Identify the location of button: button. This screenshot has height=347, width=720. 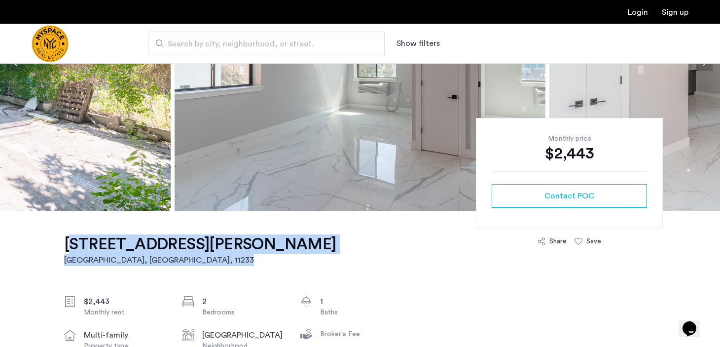
(569, 196).